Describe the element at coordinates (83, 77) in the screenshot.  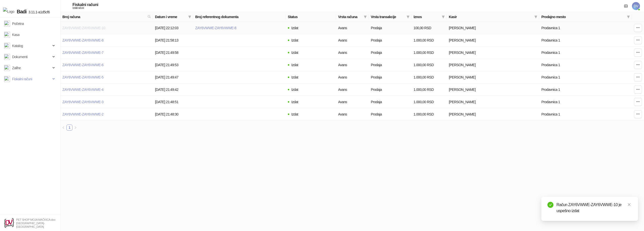
I see `a: ZAY6VWWE-ZAY6VWWE-5` at that location.